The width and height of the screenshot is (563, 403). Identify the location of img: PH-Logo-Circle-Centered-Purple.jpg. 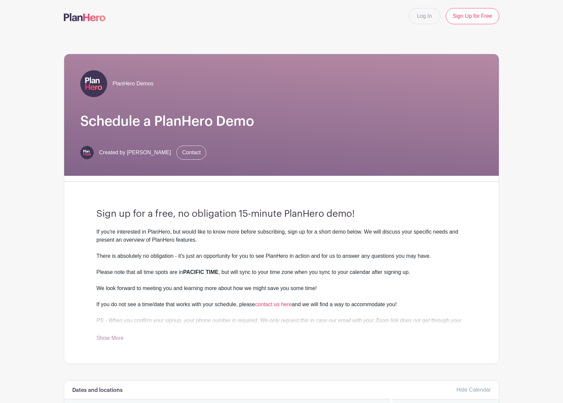
(87, 153).